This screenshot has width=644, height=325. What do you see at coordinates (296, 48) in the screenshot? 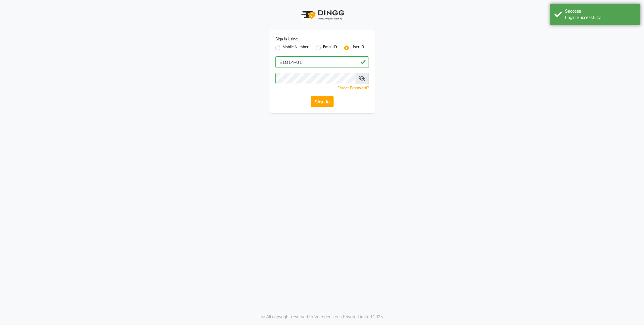
I see `label: Mobile Number` at bounding box center [296, 48].